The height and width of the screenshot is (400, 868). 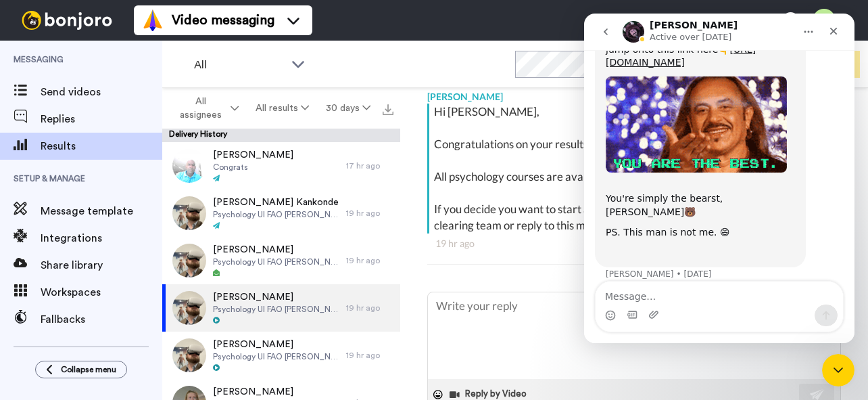 What do you see at coordinates (370, 166) in the screenshot?
I see `div: 17 hr ago` at bounding box center [370, 166].